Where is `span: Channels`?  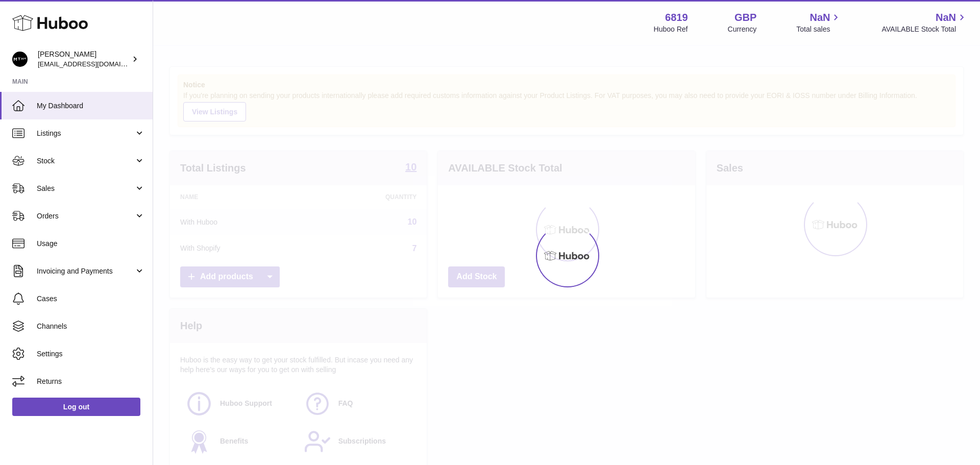 span: Channels is located at coordinates (91, 326).